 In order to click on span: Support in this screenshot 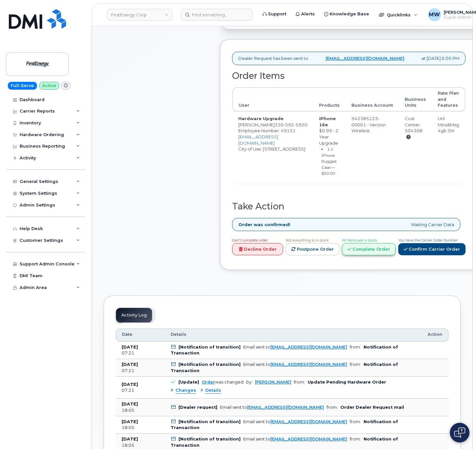, I will do `click(277, 14)`.